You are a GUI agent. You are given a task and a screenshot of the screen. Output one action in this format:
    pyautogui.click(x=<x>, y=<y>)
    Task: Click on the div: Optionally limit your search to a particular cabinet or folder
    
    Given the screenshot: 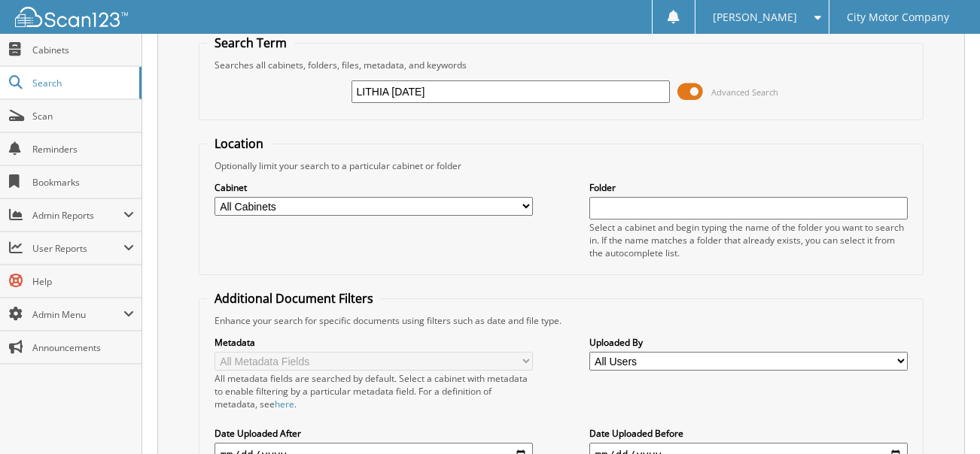 What is the action you would take?
    pyautogui.click(x=562, y=165)
    